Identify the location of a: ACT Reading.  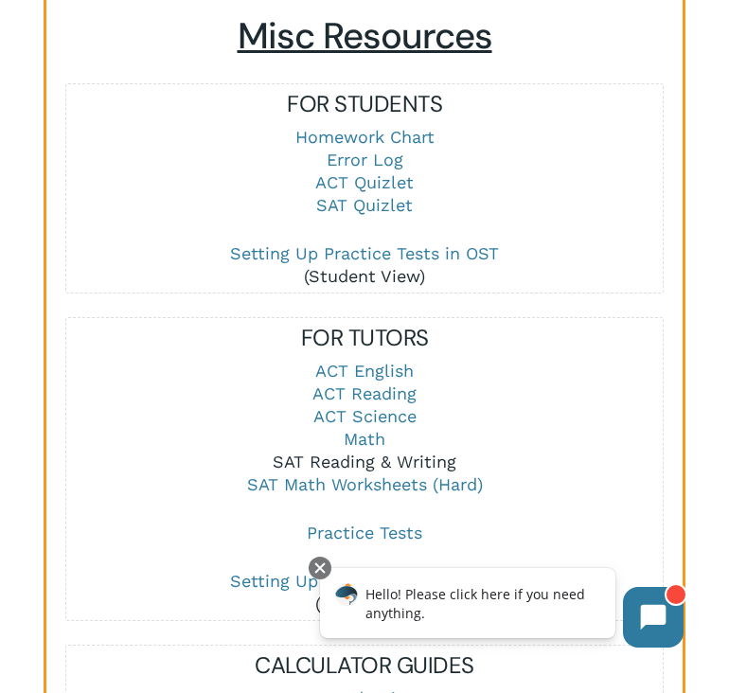
(364, 393).